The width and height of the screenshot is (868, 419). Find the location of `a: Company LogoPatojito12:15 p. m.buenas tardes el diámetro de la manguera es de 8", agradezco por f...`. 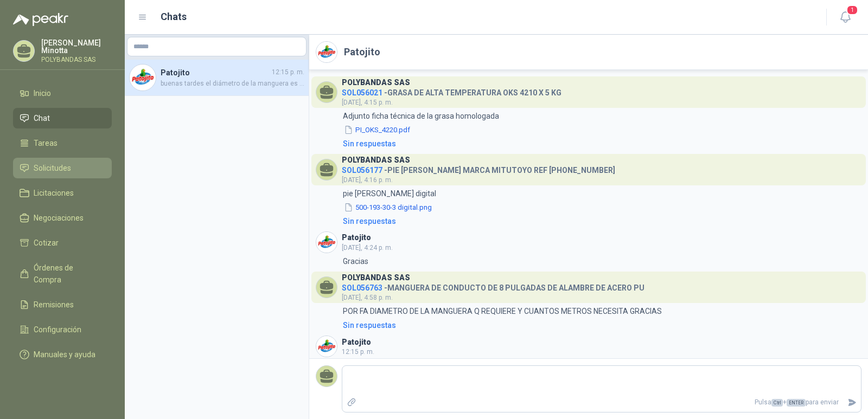

a: Company LogoPatojito12:15 p. m.buenas tardes el diámetro de la manguera es de 8", agradezco por f... is located at coordinates (217, 77).